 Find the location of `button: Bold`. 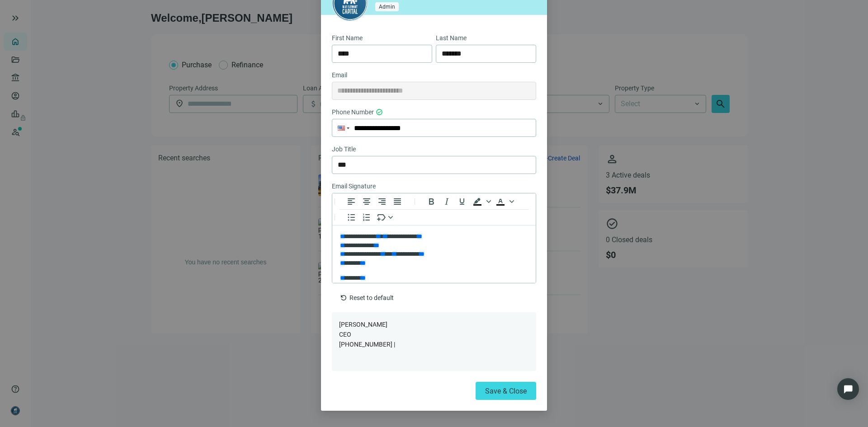

button: Bold is located at coordinates (431, 202).